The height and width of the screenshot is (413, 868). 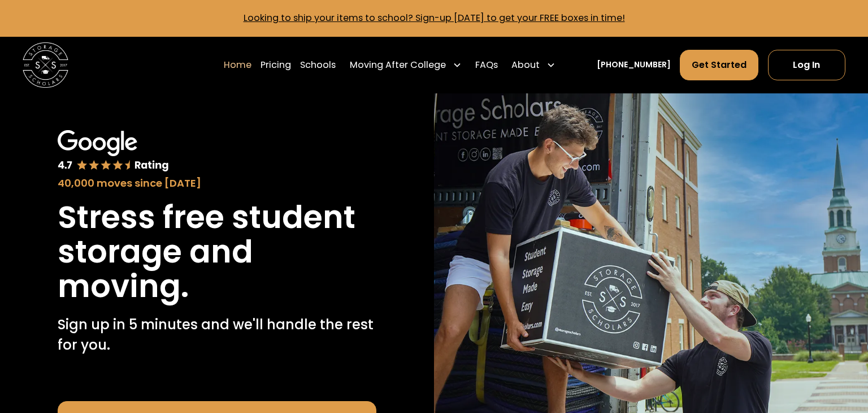 I want to click on a: Pricing, so click(x=276, y=65).